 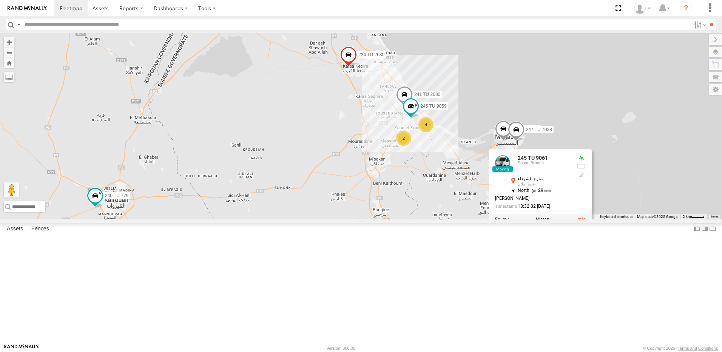 What do you see at coordinates (539, 129) in the screenshot?
I see `span: 247 TU 7028` at bounding box center [539, 129].